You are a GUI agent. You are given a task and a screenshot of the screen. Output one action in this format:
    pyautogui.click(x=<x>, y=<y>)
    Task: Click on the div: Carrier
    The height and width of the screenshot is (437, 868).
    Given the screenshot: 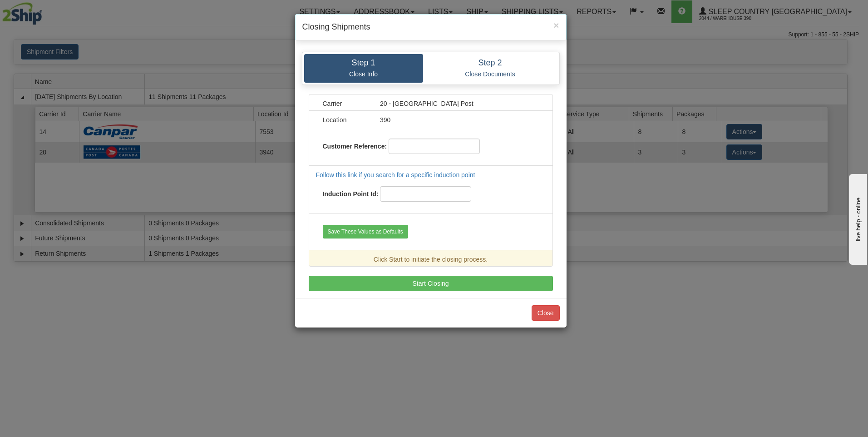 What is the action you would take?
    pyautogui.click(x=345, y=103)
    